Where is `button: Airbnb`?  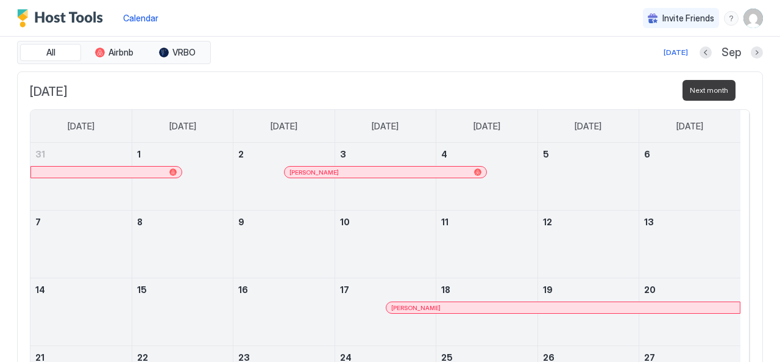 button: Airbnb is located at coordinates (114, 52).